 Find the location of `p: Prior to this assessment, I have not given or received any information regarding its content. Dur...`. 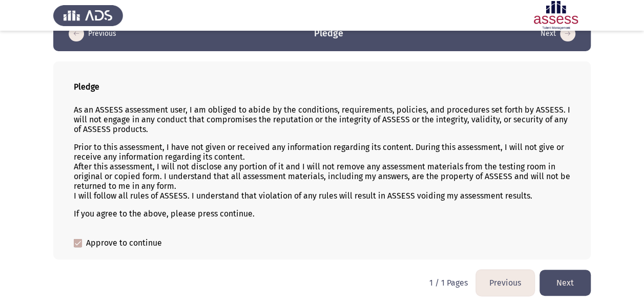

p: Prior to this assessment, I have not given or received any information regarding its content. Dur... is located at coordinates (322, 171).